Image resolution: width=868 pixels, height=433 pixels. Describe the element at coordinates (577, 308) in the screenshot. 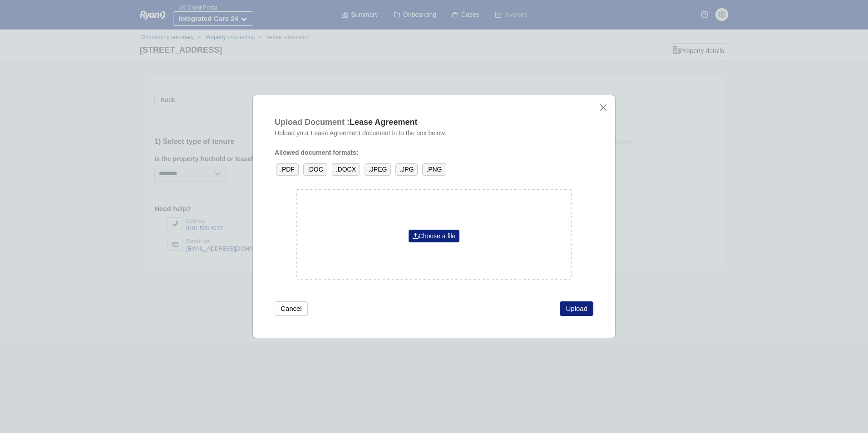

I see `button: Upload` at that location.